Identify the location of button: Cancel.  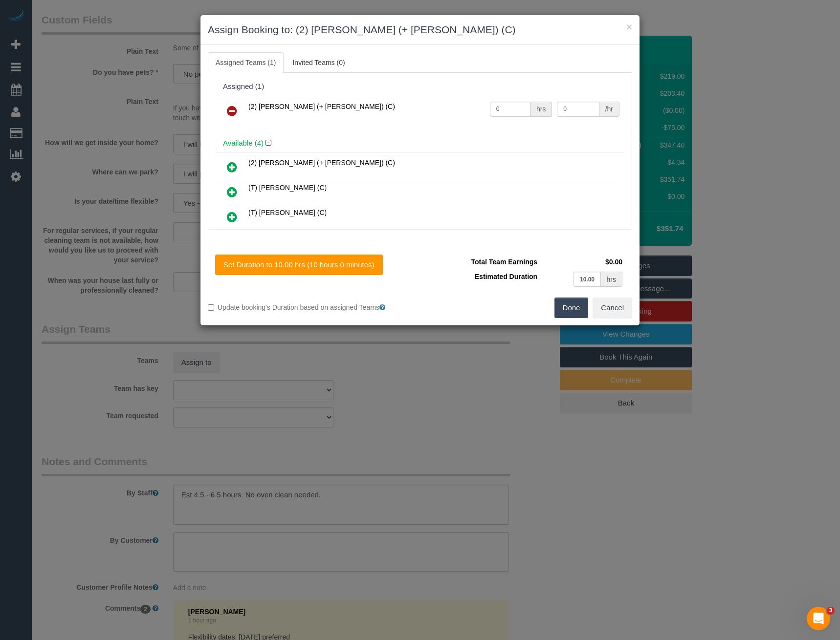
(612, 308).